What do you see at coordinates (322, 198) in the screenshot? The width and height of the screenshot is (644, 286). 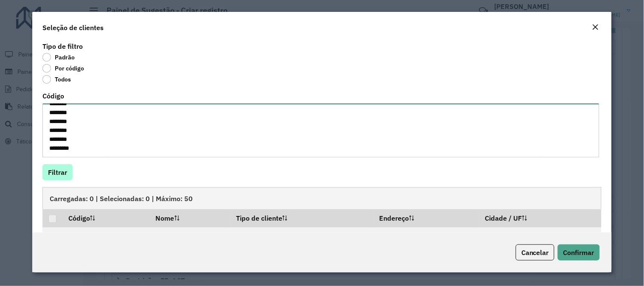 I see `div: Carregadas: 0 | Selecionadas: 0 | Máximo: 50` at bounding box center [322, 198].